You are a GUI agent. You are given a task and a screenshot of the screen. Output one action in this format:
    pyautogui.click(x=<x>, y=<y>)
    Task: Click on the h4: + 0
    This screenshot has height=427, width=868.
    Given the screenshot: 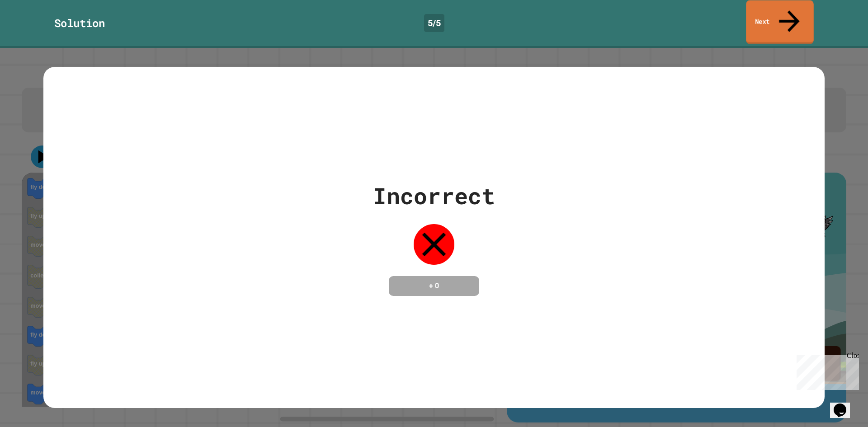 What is the action you would take?
    pyautogui.click(x=434, y=286)
    